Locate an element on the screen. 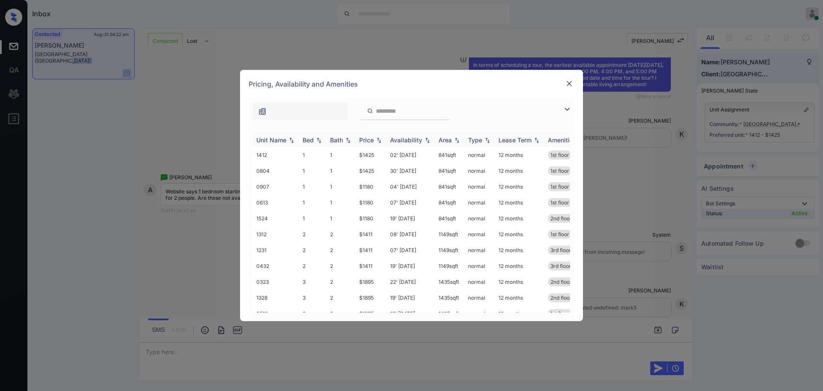 This screenshot has height=391, width=823. div: Bed is located at coordinates (308, 140).